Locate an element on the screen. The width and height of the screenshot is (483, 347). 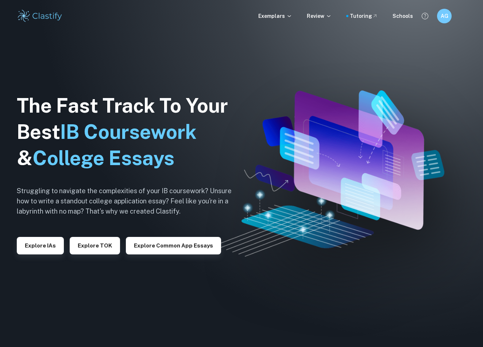
button: Explore IAs is located at coordinates (40, 246).